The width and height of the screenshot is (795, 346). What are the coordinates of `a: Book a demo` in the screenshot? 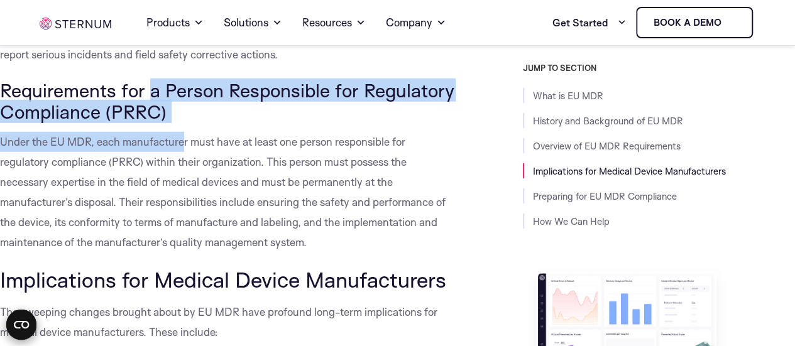 It's located at (694, 23).